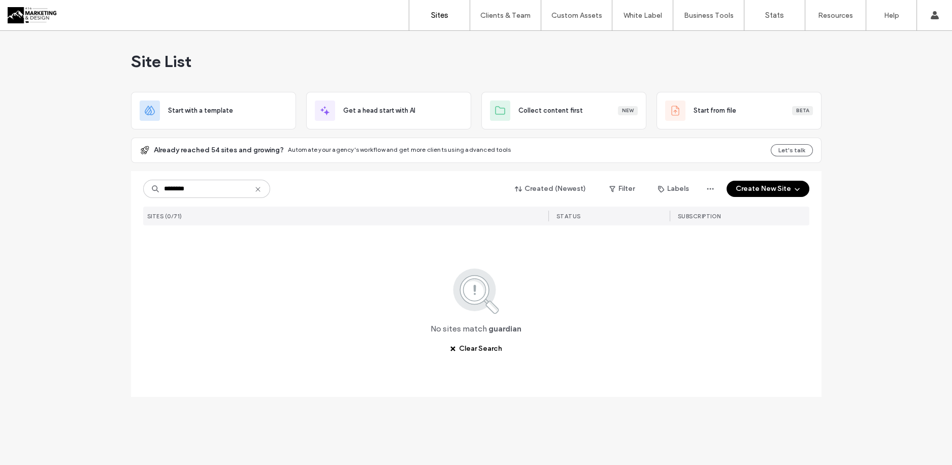  Describe the element at coordinates (767, 189) in the screenshot. I see `button: Create New Site` at that location.